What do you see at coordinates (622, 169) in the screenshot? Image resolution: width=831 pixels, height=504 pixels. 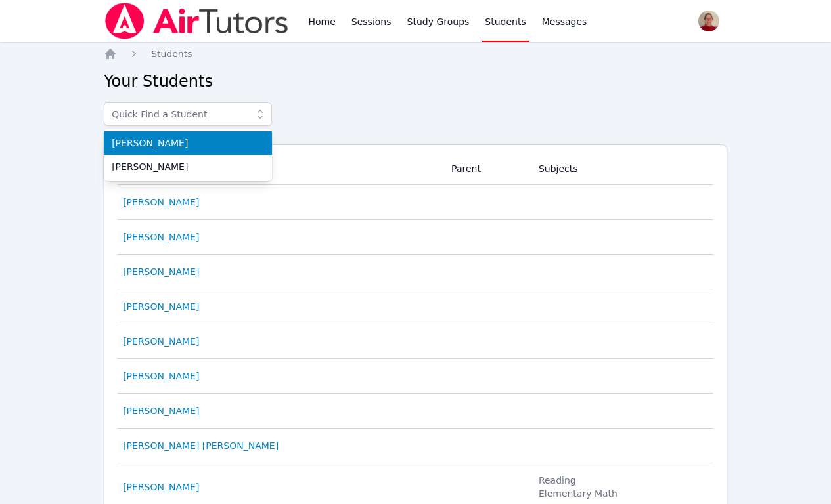 I see `th: Subjects` at bounding box center [622, 169].